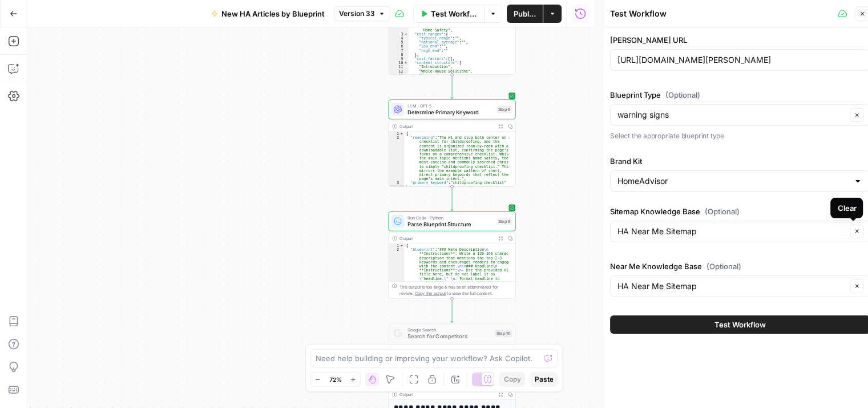  Describe the element at coordinates (448, 14) in the screenshot. I see `button: Test Workflow` at that location.